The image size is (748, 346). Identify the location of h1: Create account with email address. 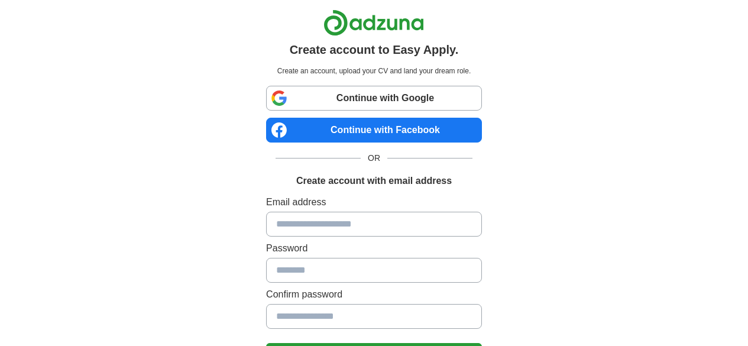
(374, 181).